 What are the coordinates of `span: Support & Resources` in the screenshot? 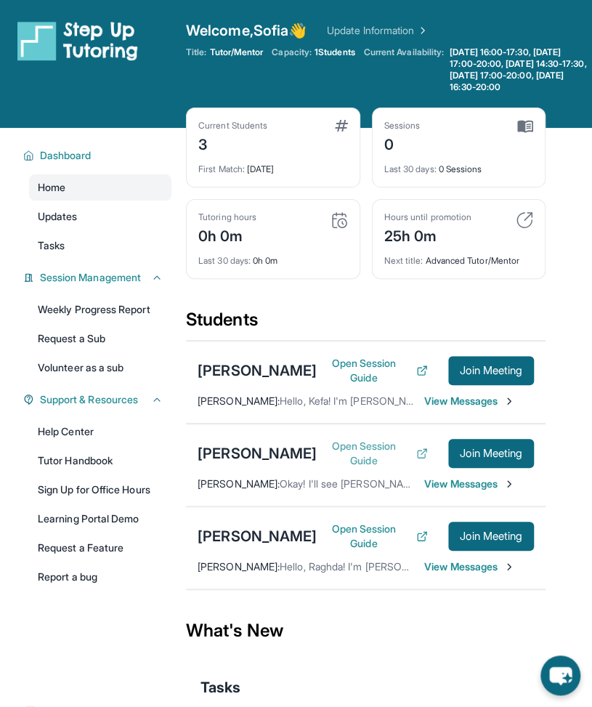 It's located at (89, 400).